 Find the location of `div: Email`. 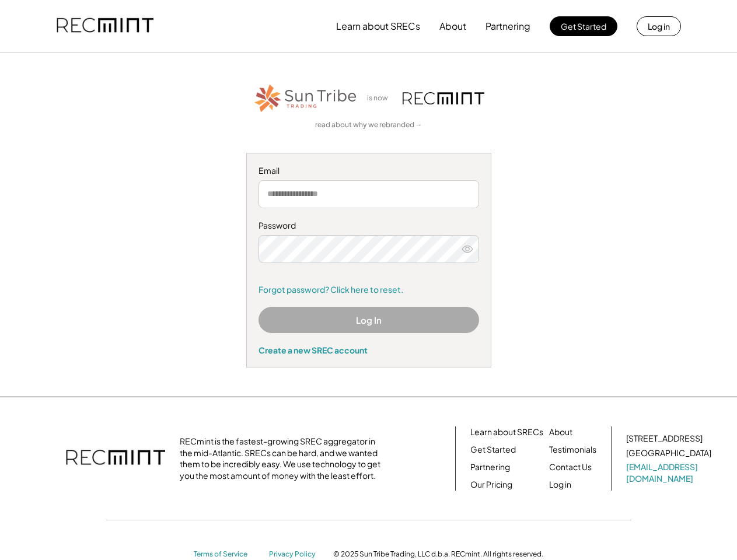

div: Email is located at coordinates (368, 171).